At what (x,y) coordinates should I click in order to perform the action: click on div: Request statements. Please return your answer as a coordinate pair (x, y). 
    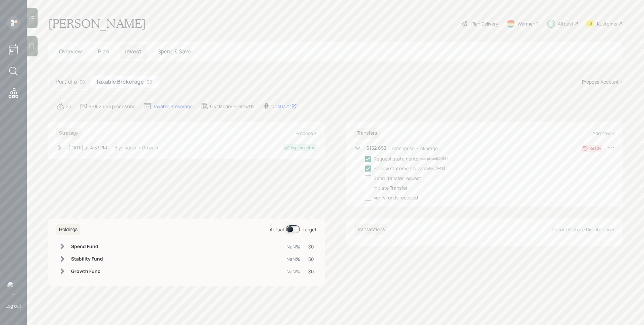
    Looking at the image, I should click on (396, 158).